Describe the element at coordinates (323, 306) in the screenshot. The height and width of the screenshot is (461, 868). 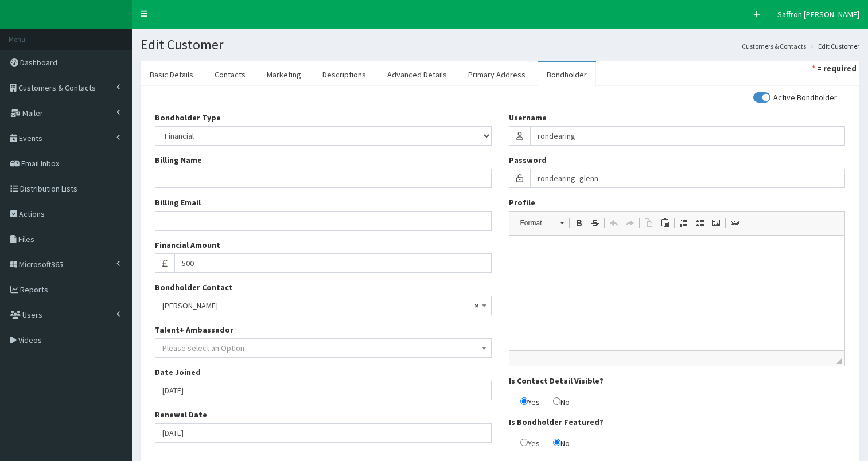
I see `span: Glenn Jensen` at that location.